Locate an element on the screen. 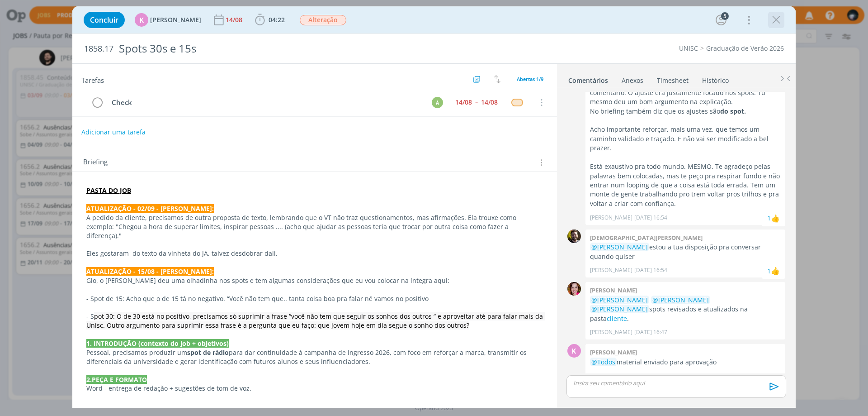 The width and height of the screenshot is (868, 416). strong: do spot. is located at coordinates (733, 111).